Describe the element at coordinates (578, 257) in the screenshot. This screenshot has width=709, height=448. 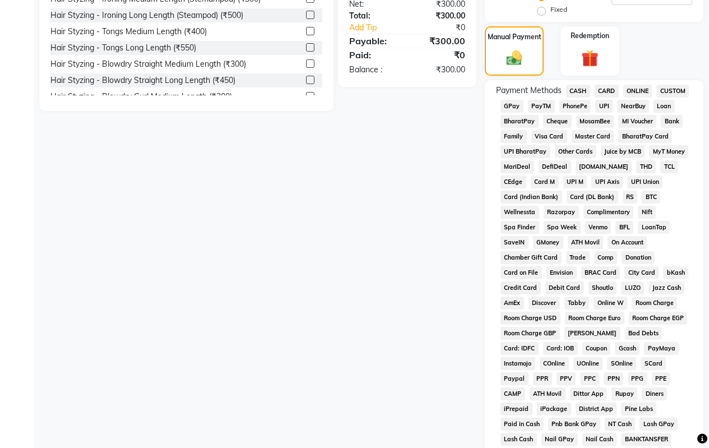
I see `span: Trade` at that location.